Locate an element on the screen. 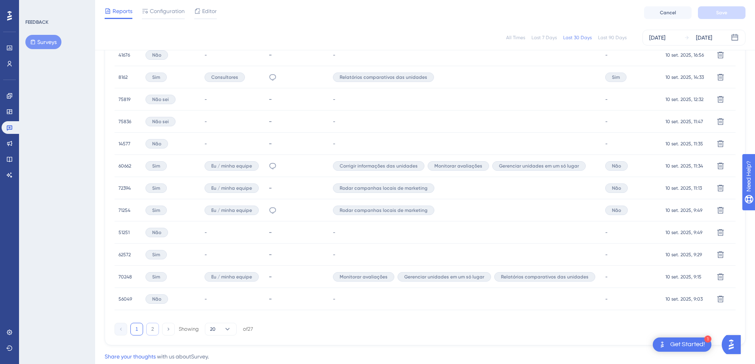  div: with us about Survey . is located at coordinates (156, 357).